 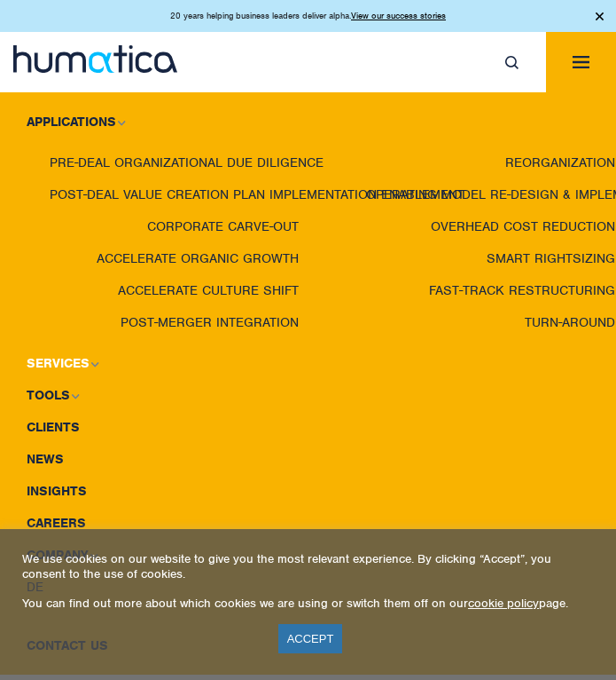 What do you see at coordinates (308, 16) in the screenshot?
I see `p: 20 years helping business leaders deliver alpha.` at bounding box center [308, 16].